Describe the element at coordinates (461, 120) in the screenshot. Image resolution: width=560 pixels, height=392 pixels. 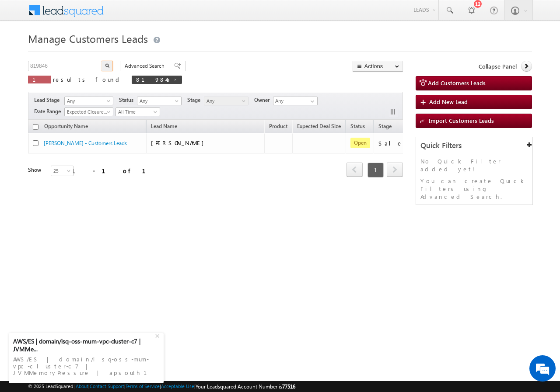
I see `span: Import Customers Leads` at that location.